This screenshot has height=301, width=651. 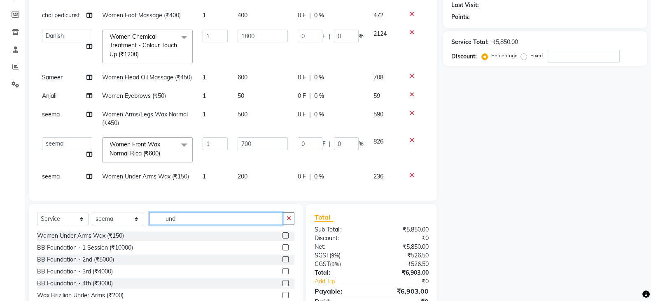 What do you see at coordinates (145, 119) in the screenshot?
I see `span: Women Arms/Legs Wax Normal (₹450)` at bounding box center [145, 119].